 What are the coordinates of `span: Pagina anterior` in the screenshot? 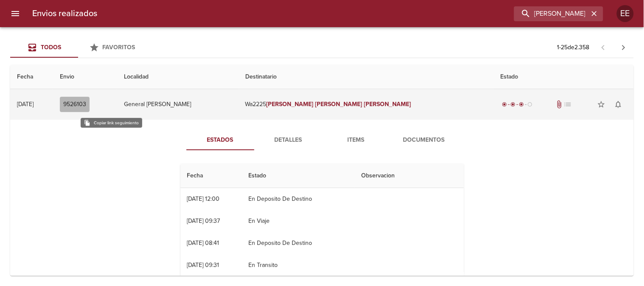 It's located at (603, 47).